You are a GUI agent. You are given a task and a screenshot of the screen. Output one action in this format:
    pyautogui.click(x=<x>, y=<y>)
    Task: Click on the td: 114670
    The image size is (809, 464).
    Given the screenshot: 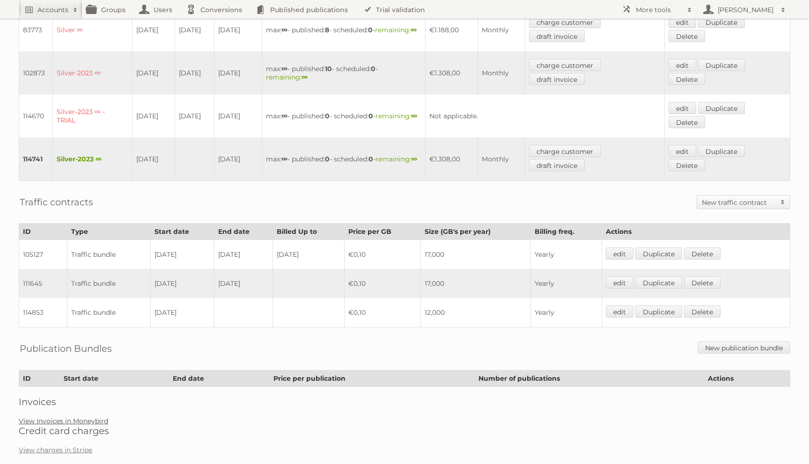 What is the action you would take?
    pyautogui.click(x=36, y=116)
    